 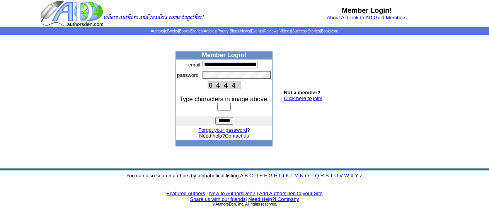 I want to click on a: Share us with our friends, so click(x=217, y=199).